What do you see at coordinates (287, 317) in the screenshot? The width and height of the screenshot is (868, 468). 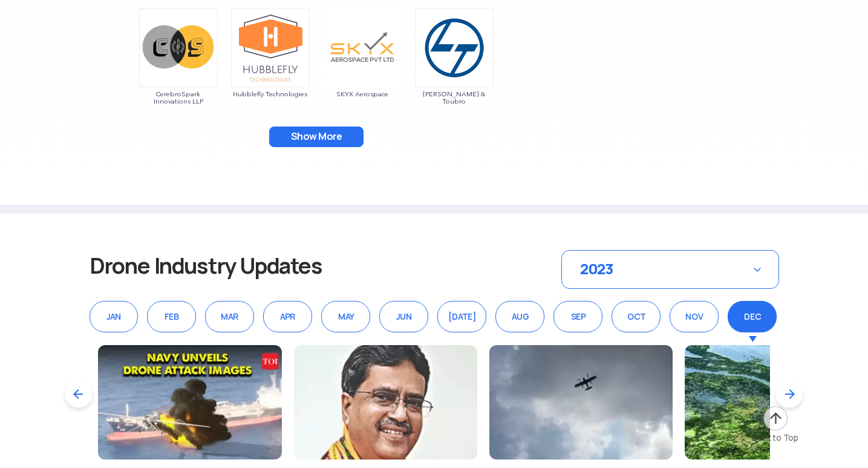 I see `div: APR` at bounding box center [287, 317].